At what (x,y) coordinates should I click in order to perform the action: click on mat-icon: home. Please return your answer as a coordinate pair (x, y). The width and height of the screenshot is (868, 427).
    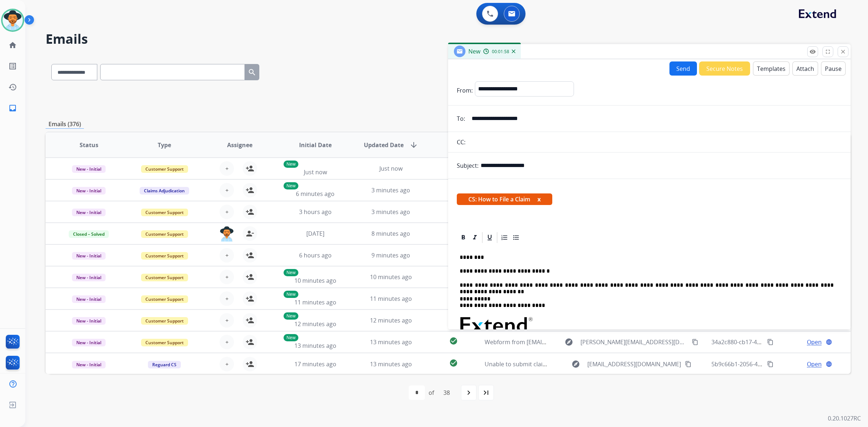
    Looking at the image, I should click on (13, 45).